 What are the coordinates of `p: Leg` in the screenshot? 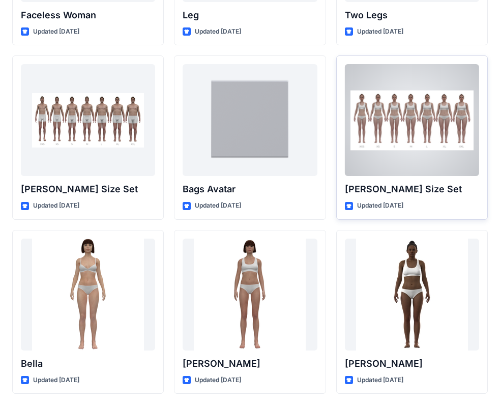 It's located at (250, 15).